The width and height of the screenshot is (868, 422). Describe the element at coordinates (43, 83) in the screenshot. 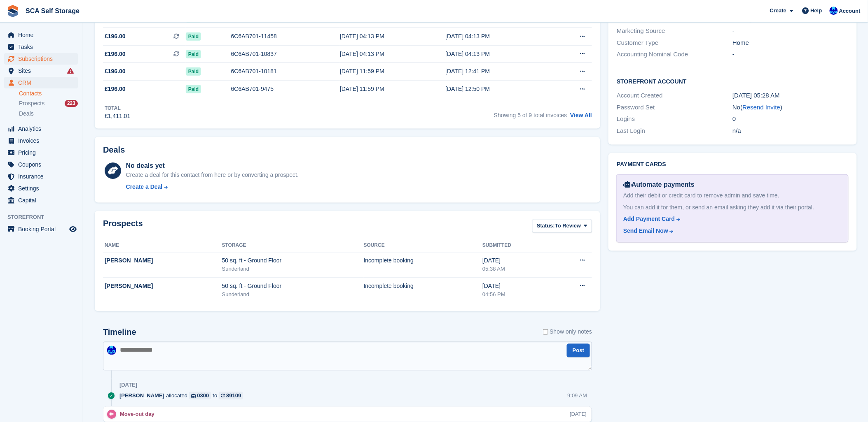

I see `span: CRM` at that location.